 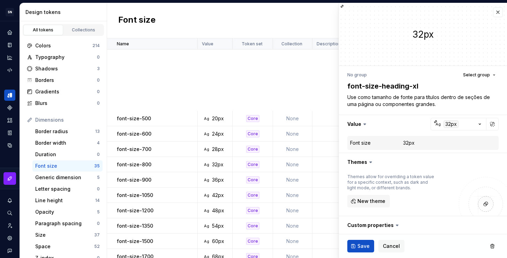 I want to click on a: Border width4, so click(x=67, y=143).